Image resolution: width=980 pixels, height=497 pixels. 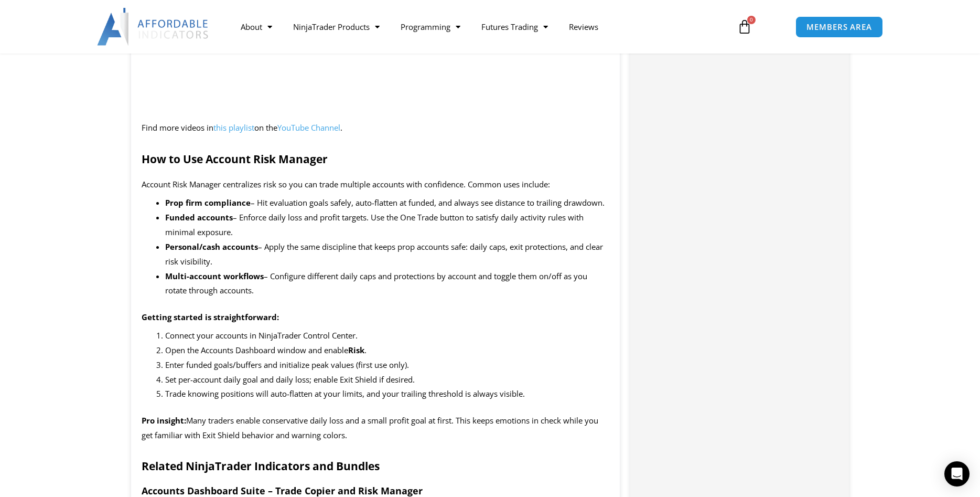 I want to click on span: Account Risk Manager centralizes risk so you can trade multiple accounts with confidence. Common ..., so click(x=346, y=184).